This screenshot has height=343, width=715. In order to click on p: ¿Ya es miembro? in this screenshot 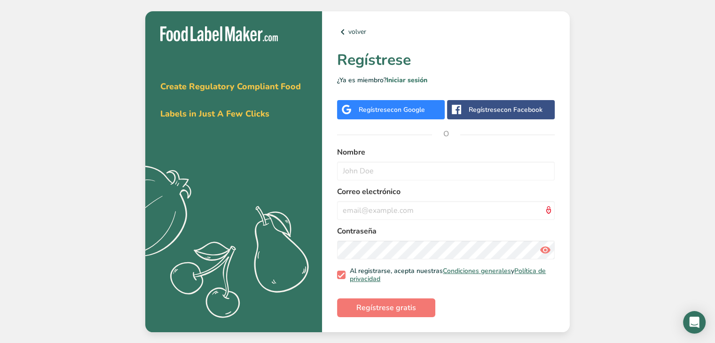, I will do `click(446, 80)`.